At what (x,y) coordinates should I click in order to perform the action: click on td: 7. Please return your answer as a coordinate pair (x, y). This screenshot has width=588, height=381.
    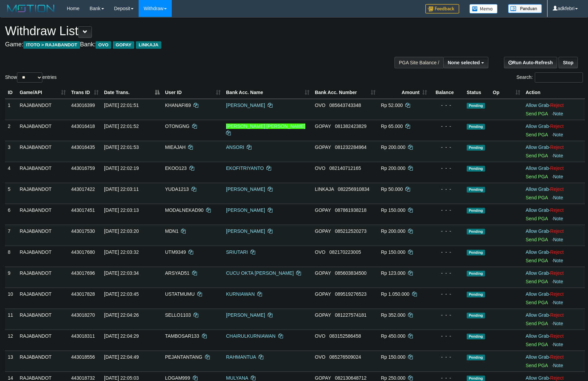
    Looking at the image, I should click on (11, 235).